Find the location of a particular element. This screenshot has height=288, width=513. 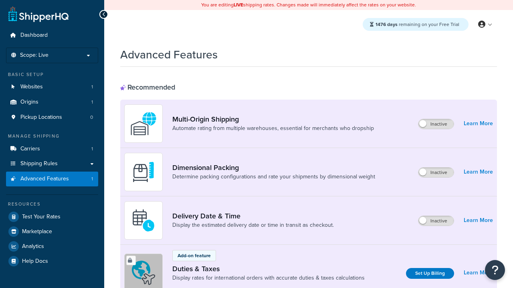

img: gfkeb5ejjkALwAAAABJRU5ErkJggg== is located at coordinates (143, 221).